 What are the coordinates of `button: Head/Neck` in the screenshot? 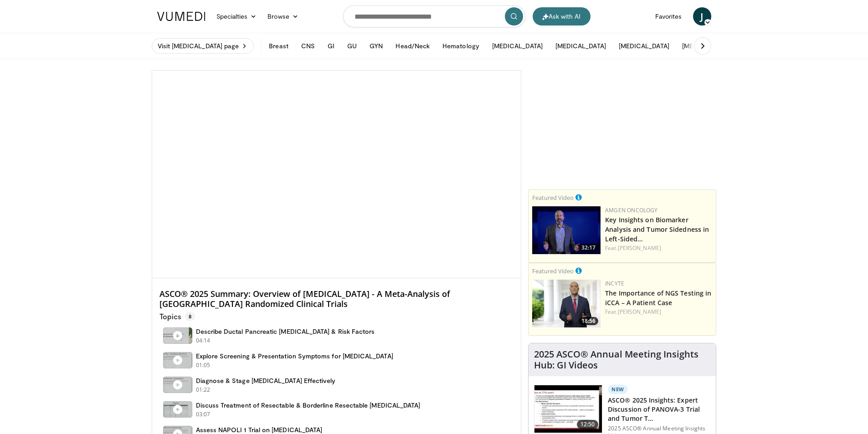 It's located at (413, 46).